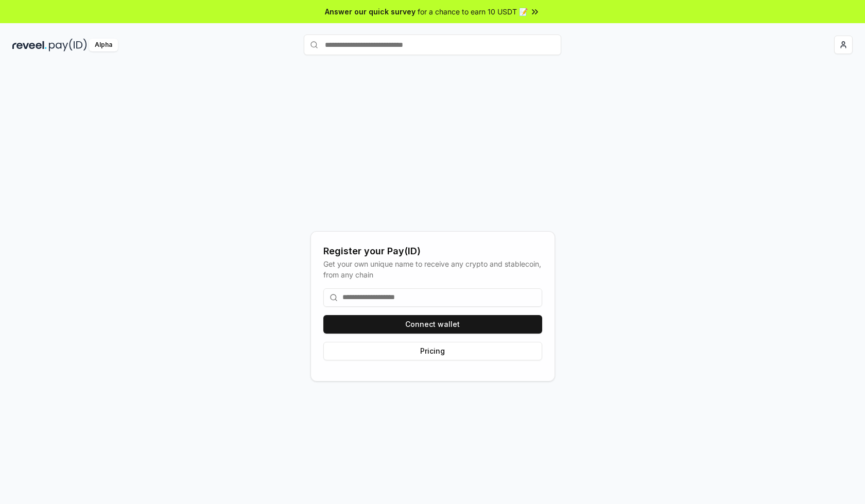 This screenshot has width=865, height=504. I want to click on button: Pricing, so click(433, 351).